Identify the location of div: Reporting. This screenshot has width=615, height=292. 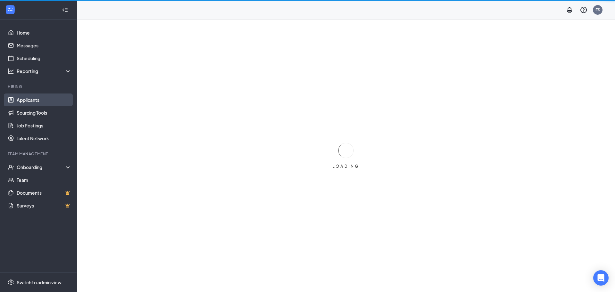
(44, 71).